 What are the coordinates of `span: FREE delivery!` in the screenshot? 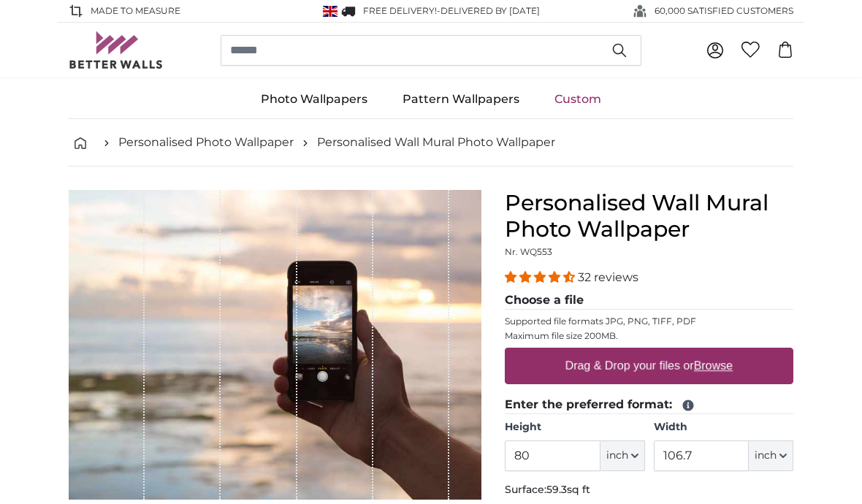 It's located at (399, 10).